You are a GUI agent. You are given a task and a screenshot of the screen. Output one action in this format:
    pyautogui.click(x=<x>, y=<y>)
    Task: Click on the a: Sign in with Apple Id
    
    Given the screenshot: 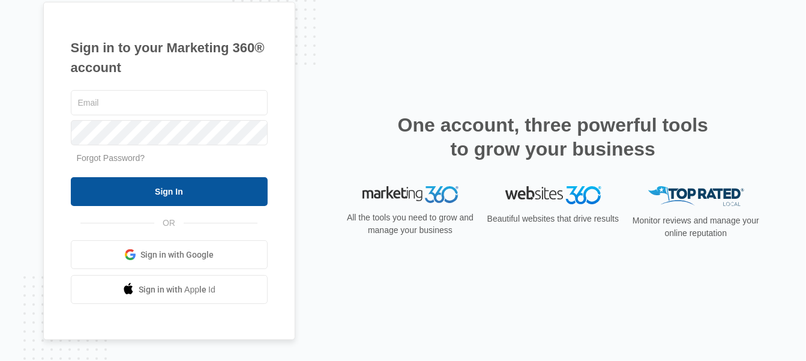 What is the action you would take?
    pyautogui.click(x=169, y=289)
    